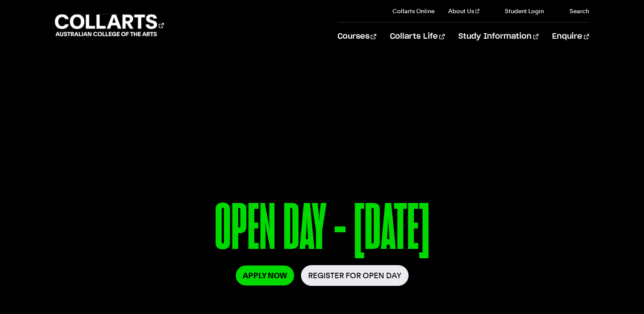 Image resolution: width=644 pixels, height=314 pixels. Describe the element at coordinates (518, 11) in the screenshot. I see `a: Student Login` at that location.